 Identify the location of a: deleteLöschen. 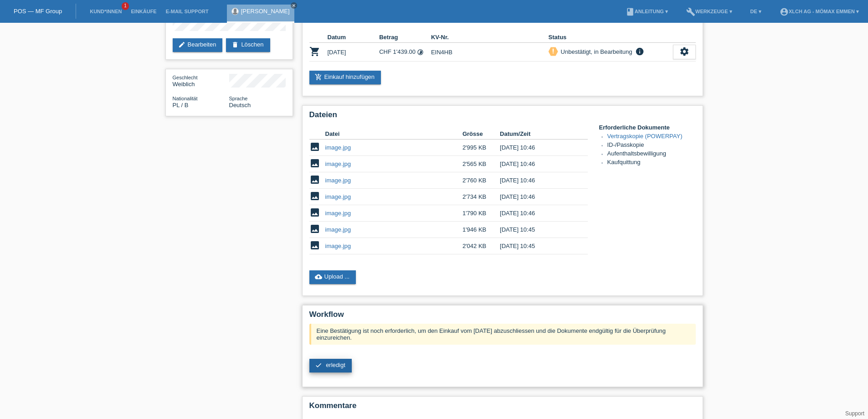
(248, 45).